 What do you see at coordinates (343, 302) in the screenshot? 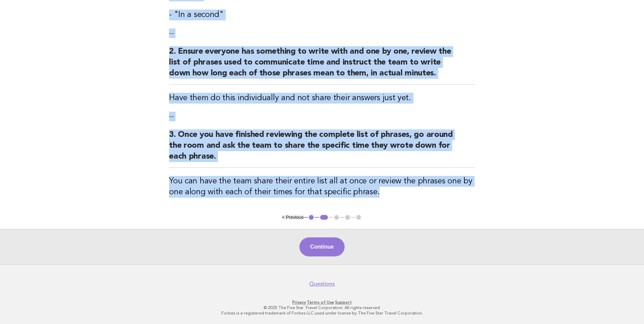
I see `a: Support` at bounding box center [343, 302].